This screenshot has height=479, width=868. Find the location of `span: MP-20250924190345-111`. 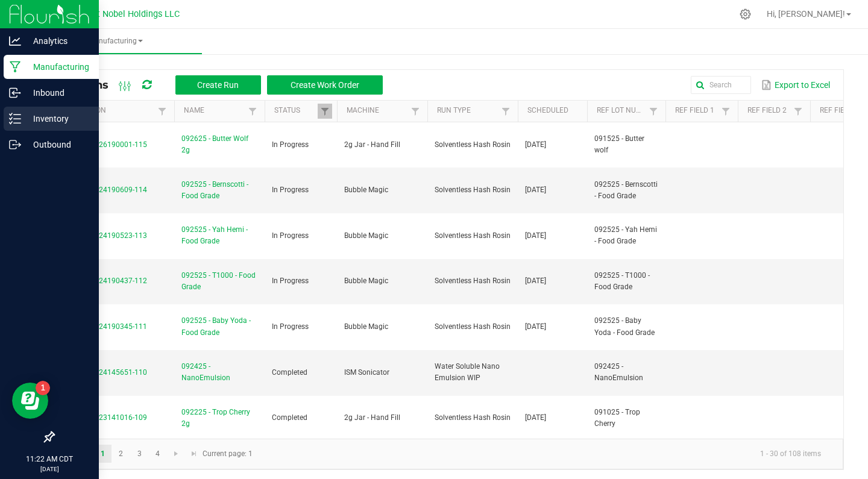

span: MP-20250924190345-111 is located at coordinates (103, 327).